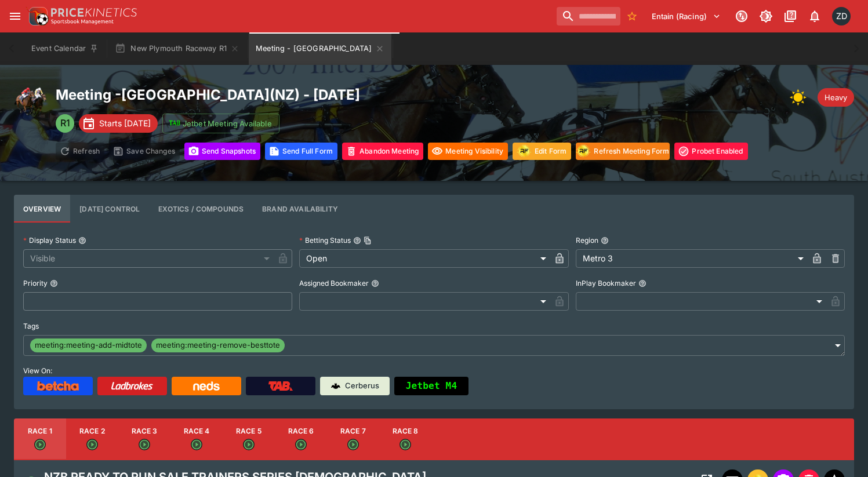 The image size is (868, 477). Describe the element at coordinates (30, 325) in the screenshot. I see `p: Tags` at that location.